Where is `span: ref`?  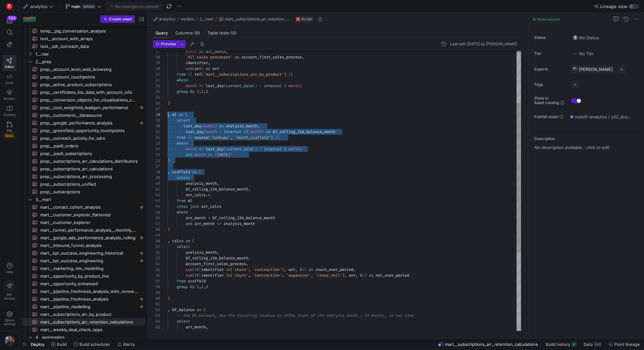 span: ref is located at coordinates (198, 74).